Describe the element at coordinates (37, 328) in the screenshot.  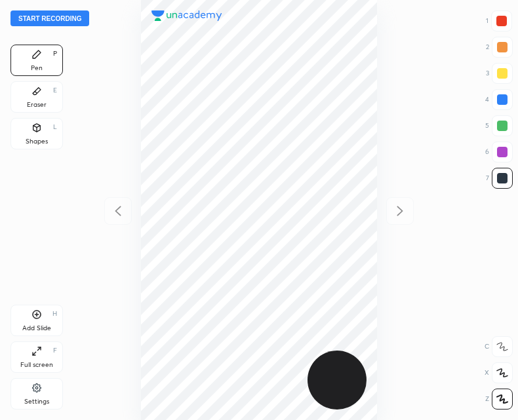
I see `div: Add Slide` at that location.